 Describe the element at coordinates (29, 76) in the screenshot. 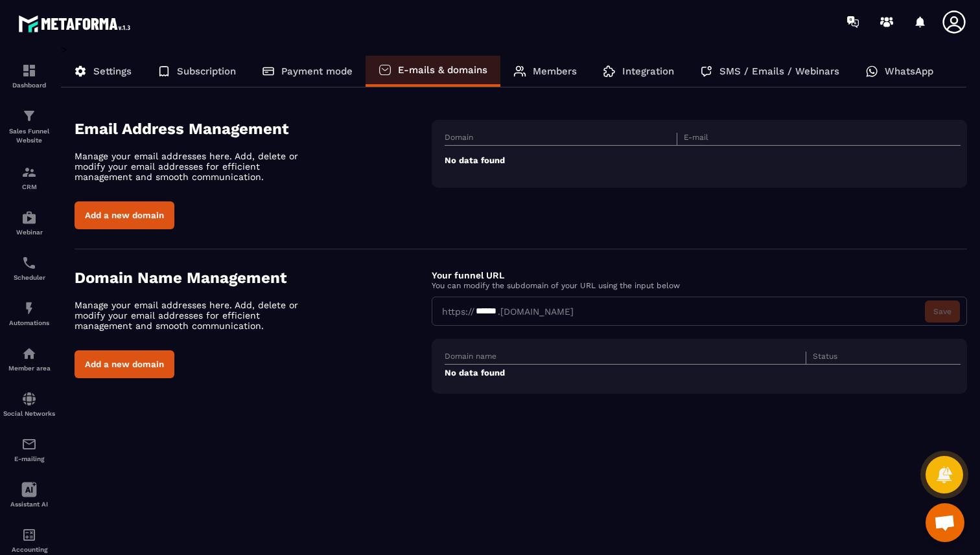

I see `a: formationformationDashboard` at that location.